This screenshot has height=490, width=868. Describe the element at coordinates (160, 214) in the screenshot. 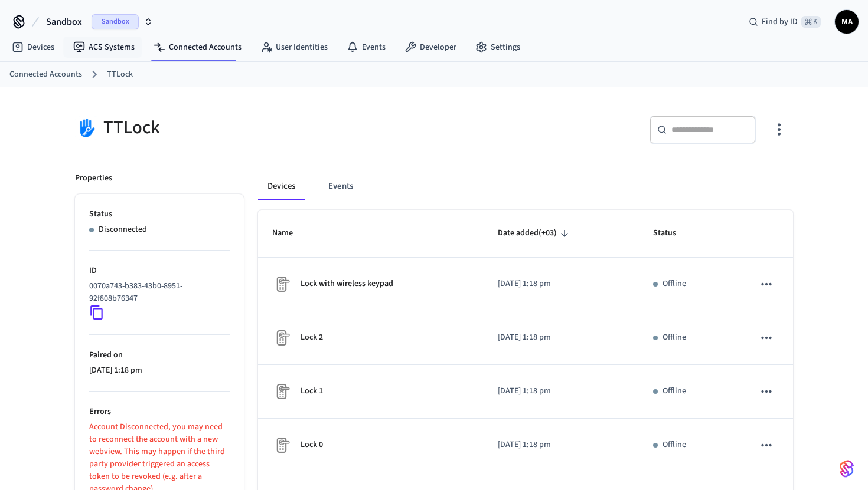

I see `p: Status` at that location.